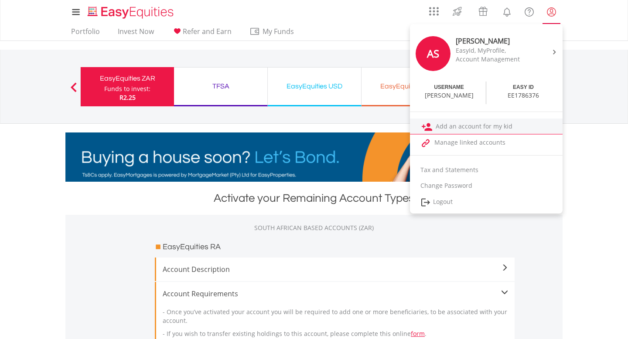  I want to click on span: My Funds, so click(278, 31).